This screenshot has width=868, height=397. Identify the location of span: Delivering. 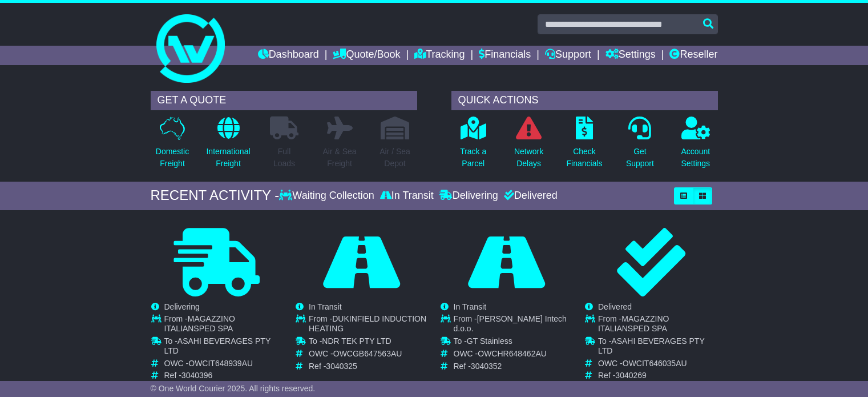
(182, 307).